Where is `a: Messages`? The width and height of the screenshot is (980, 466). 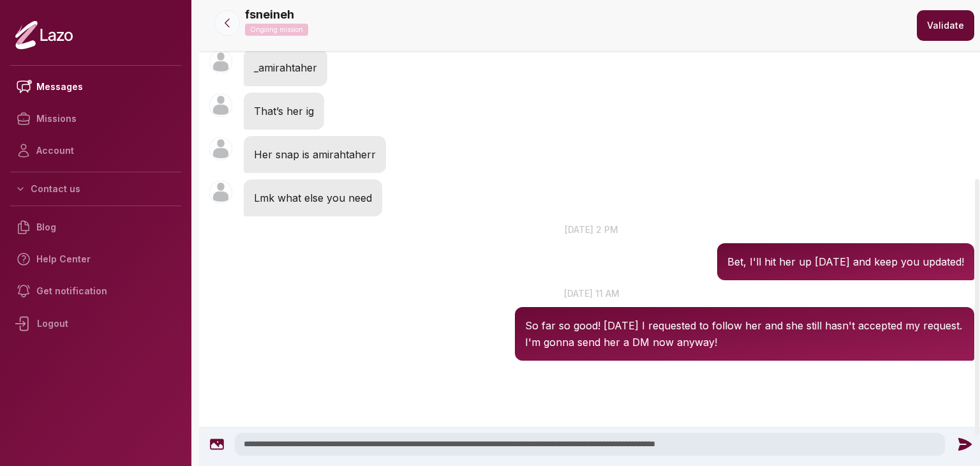
a: Messages is located at coordinates (96, 87).